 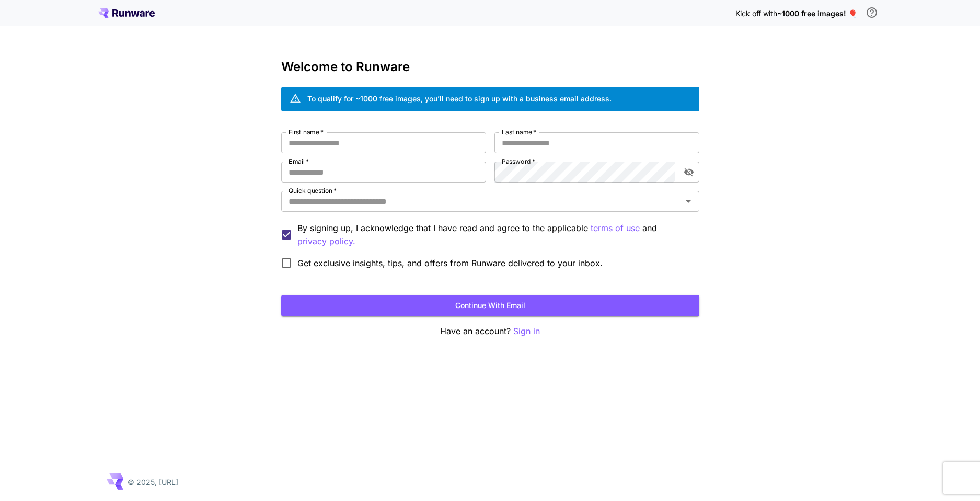 I want to click on button: Open, so click(x=688, y=202).